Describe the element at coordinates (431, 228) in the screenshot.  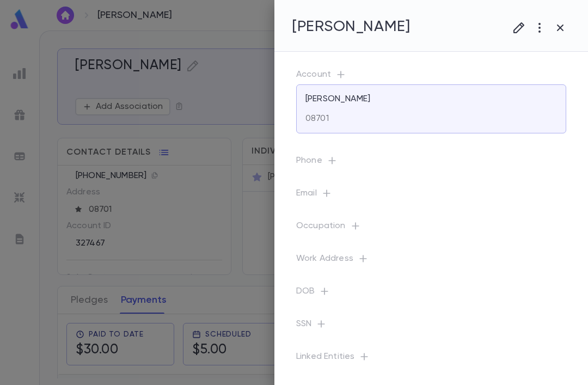
I see `p: Occupation` at that location.